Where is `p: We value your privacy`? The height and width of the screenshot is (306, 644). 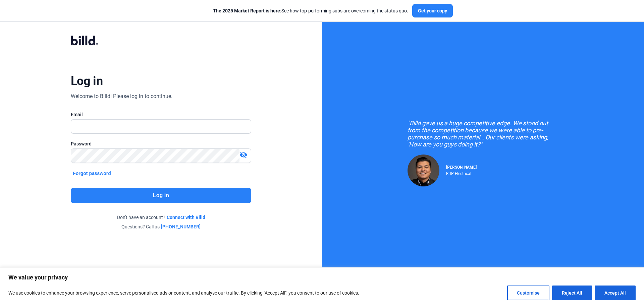
p: We value your privacy is located at coordinates (322, 277).